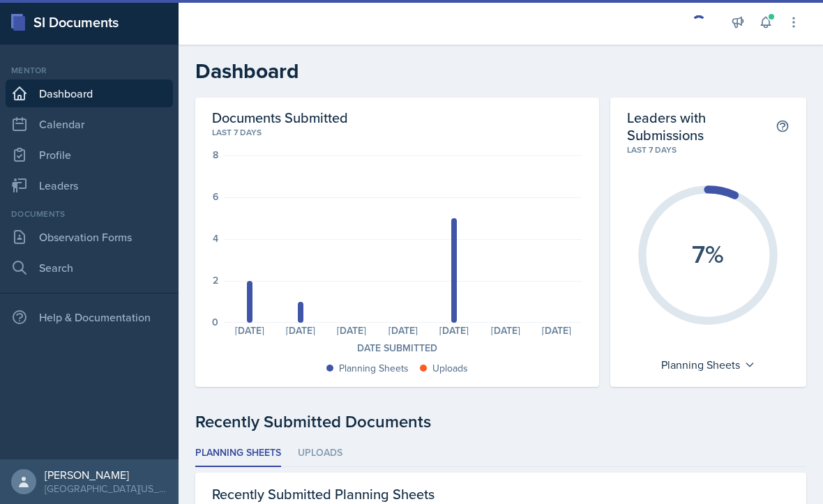 The image size is (823, 504). Describe the element at coordinates (215, 322) in the screenshot. I see `div: 0` at that location.